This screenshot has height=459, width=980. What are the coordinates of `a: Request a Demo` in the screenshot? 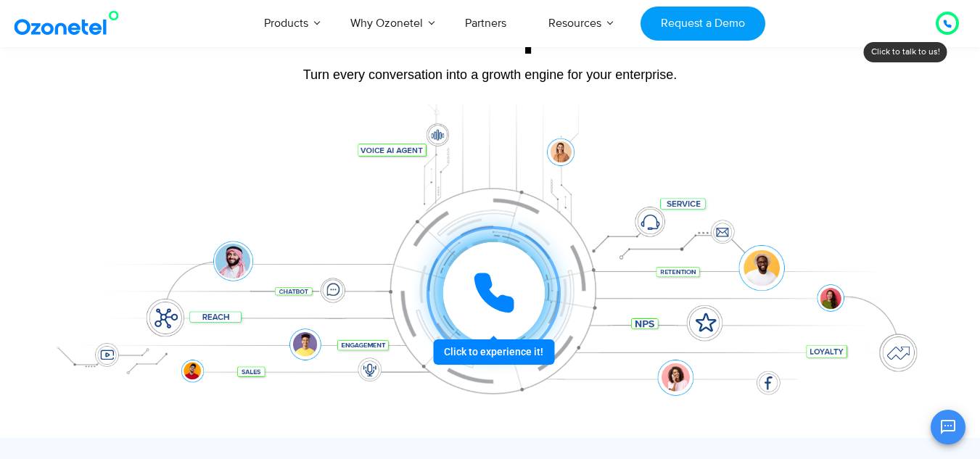 It's located at (702, 23).